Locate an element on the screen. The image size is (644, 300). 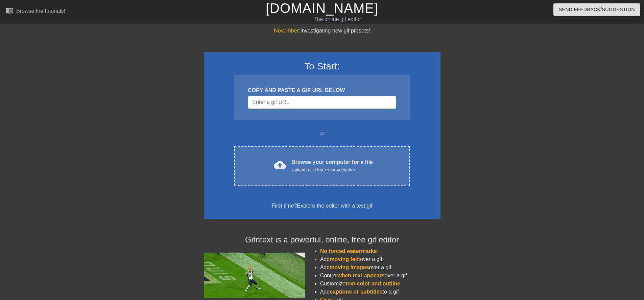
span: when text appears is located at coordinates (361, 275).